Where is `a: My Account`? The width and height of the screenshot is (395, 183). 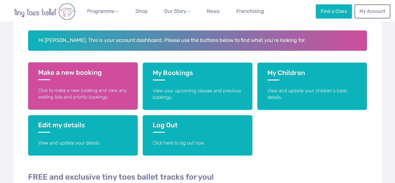 a: My Account is located at coordinates (372, 11).